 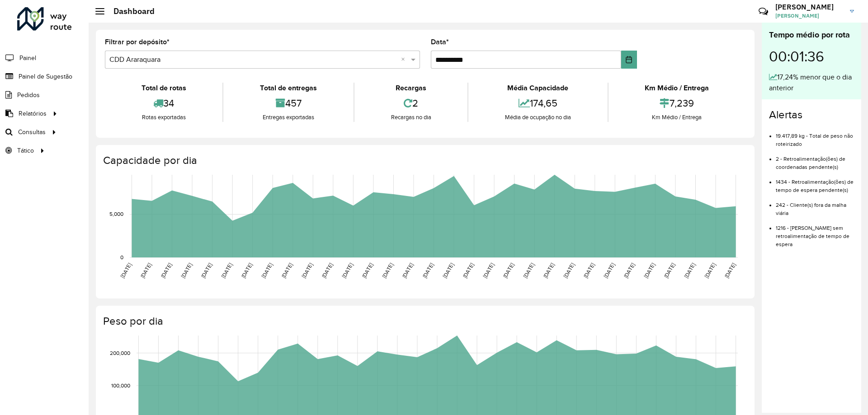 I want to click on span: Consultas, so click(x=31, y=132).